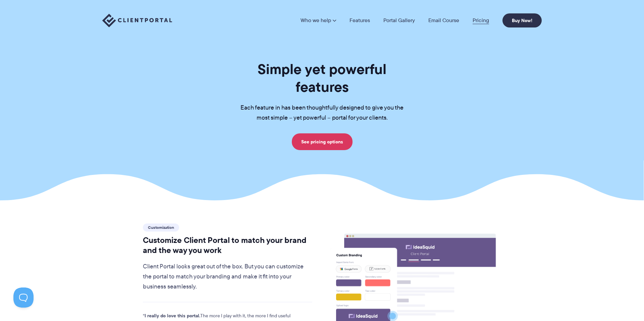 Image resolution: width=644 pixels, height=321 pixels. Describe the element at coordinates (322, 78) in the screenshot. I see `h1: Simple yet powerful features` at that location.